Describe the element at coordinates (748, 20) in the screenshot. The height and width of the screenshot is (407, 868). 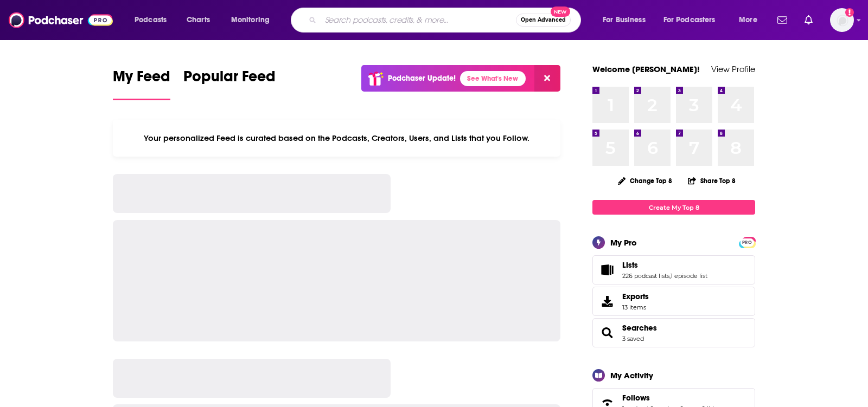
I see `span: More` at that location.